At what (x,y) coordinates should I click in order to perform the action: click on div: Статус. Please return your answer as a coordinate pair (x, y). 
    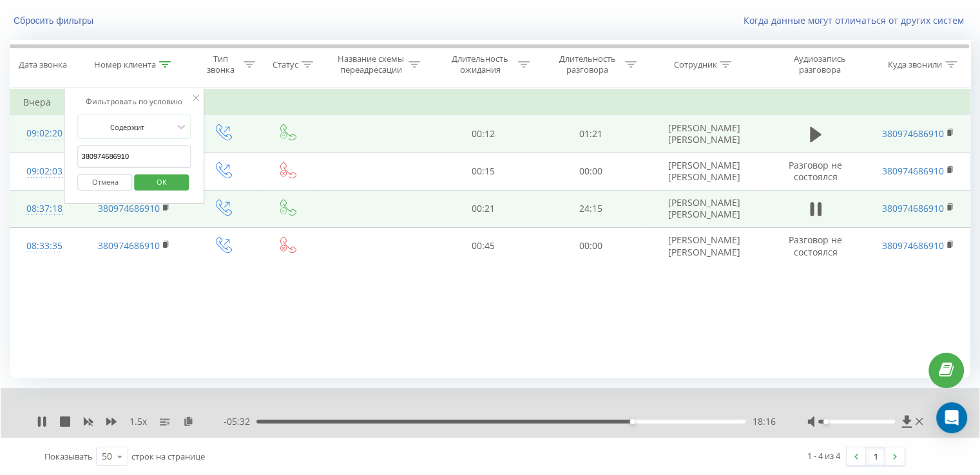
    Looking at the image, I should click on (286, 64).